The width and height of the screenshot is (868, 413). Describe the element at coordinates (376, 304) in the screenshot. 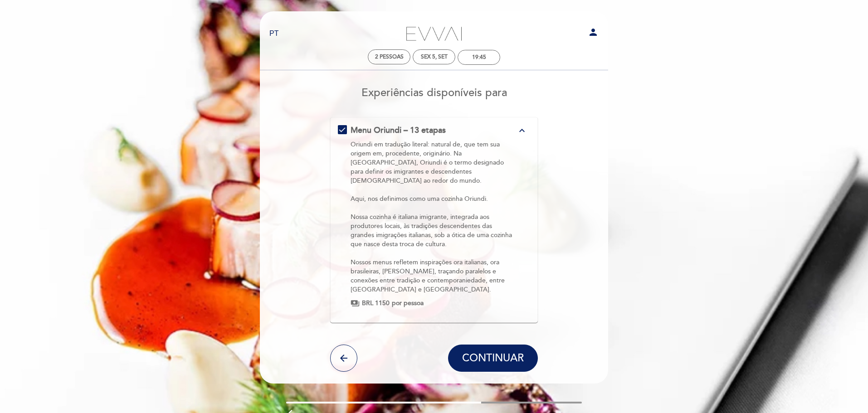

I see `span: BRL 1150` at that location.